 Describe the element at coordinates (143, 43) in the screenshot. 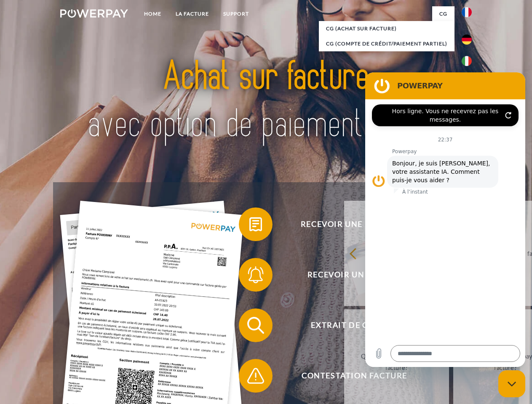

I see `button: Actualiser la connexion` at that location.